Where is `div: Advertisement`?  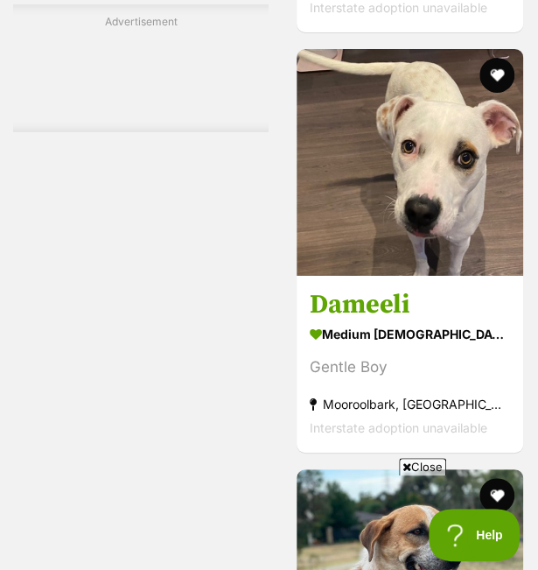 div: Advertisement is located at coordinates (141, 68).